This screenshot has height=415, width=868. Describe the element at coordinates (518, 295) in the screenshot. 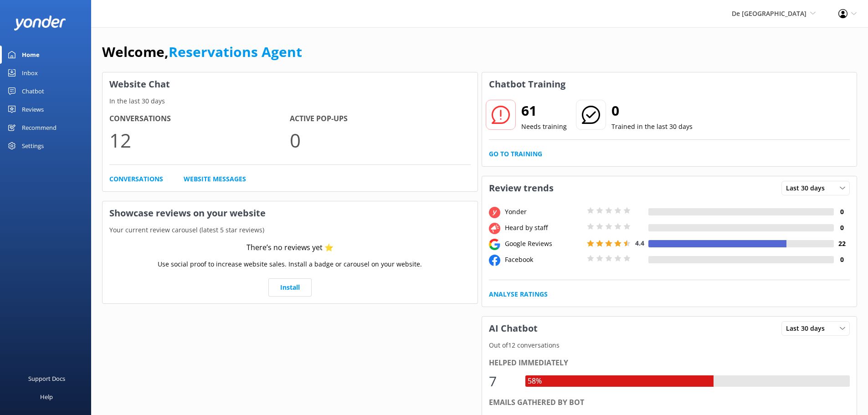

I see `a: Analyse Ratings` at that location.